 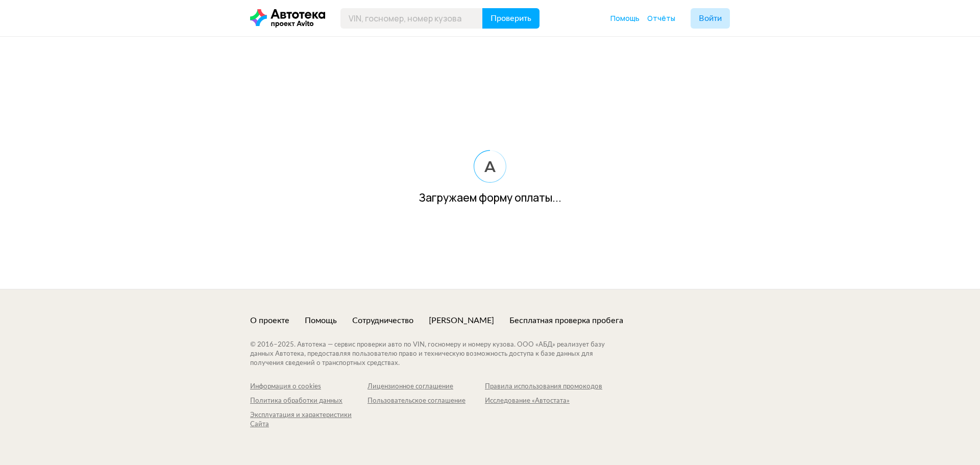 What do you see at coordinates (661, 18) in the screenshot?
I see `span: Отчёты` at bounding box center [661, 18].